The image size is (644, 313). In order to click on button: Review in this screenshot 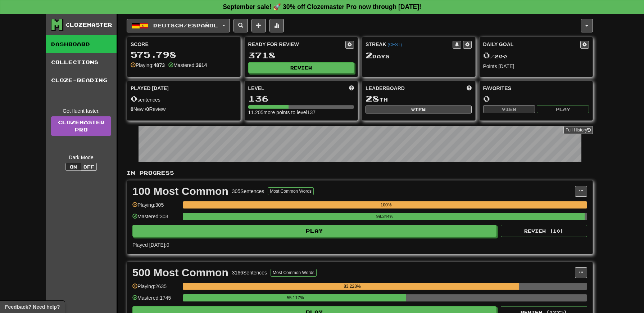, I will do `click(301, 68)`.